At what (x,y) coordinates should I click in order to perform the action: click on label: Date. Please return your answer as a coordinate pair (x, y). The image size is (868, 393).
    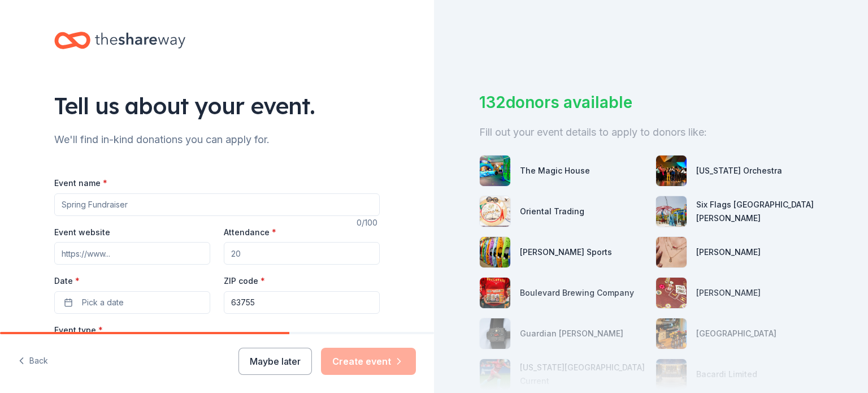
    Looking at the image, I should click on (133, 281).